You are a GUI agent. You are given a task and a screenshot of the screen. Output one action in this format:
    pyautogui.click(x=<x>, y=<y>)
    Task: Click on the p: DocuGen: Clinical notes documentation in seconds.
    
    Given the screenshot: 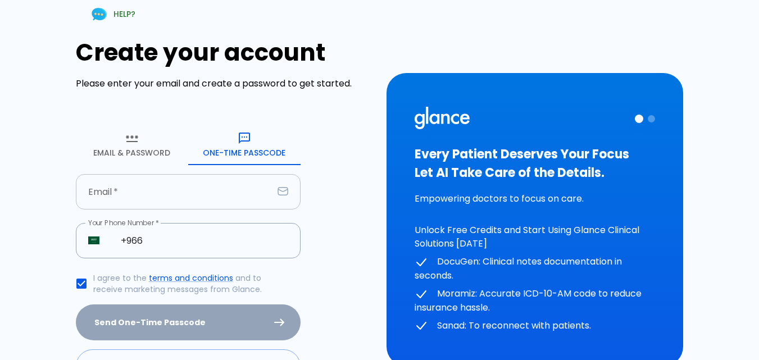 What is the action you would take?
    pyautogui.click(x=535, y=269)
    